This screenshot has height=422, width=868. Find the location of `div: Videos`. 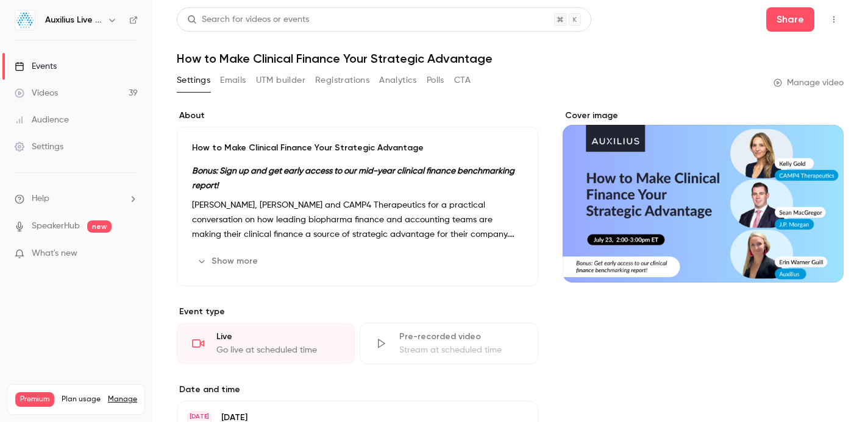

div: Videos is located at coordinates (36, 93).